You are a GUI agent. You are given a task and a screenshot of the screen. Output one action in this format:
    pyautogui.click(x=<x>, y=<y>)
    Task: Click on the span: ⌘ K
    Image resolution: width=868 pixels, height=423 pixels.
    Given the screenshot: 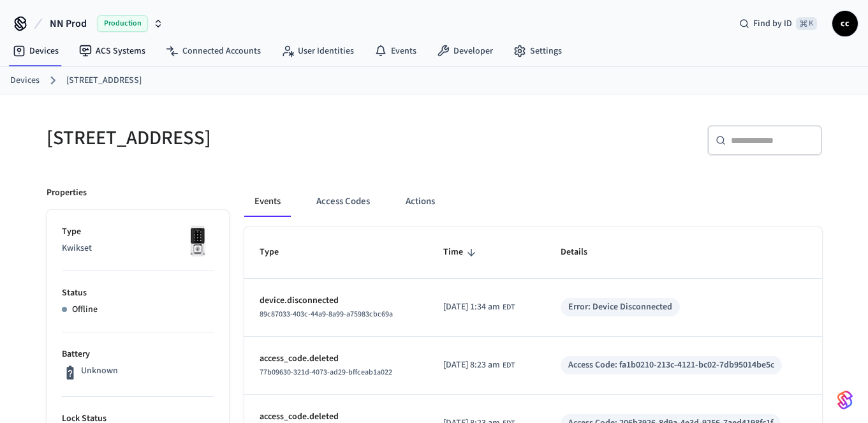 What is the action you would take?
    pyautogui.click(x=806, y=24)
    